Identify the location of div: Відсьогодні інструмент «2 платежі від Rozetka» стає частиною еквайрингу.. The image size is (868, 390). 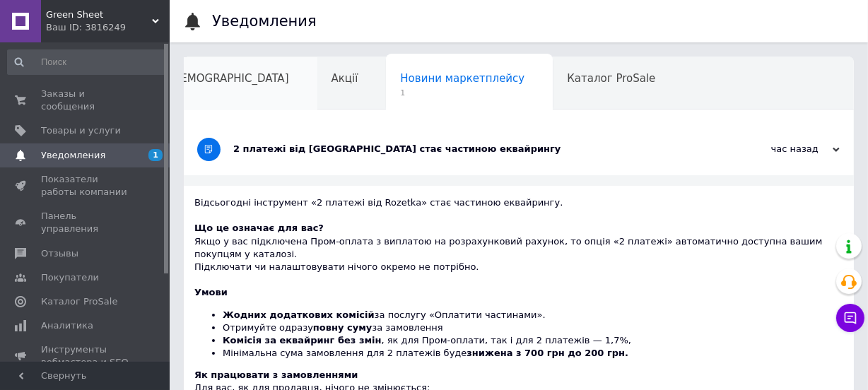
(519, 209).